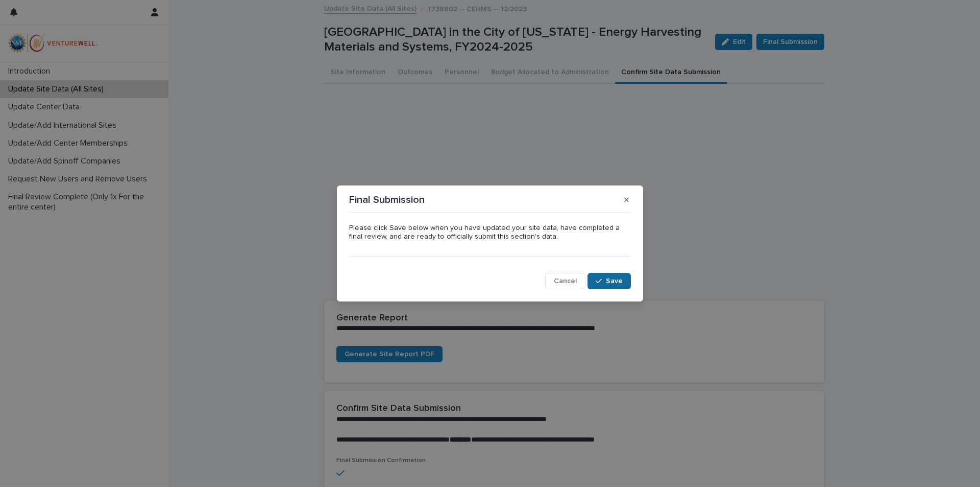 The height and width of the screenshot is (487, 980). What do you see at coordinates (490, 233) in the screenshot?
I see `p: Please click Save below when you have updated your site data, have completed a final review, and ...` at bounding box center [490, 233].